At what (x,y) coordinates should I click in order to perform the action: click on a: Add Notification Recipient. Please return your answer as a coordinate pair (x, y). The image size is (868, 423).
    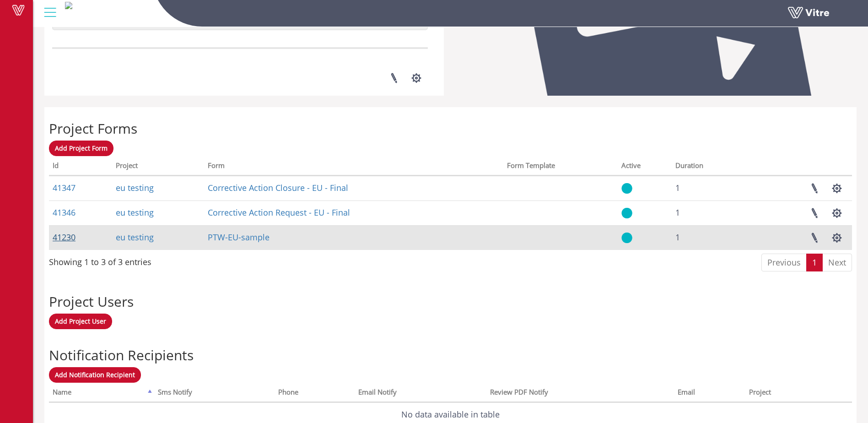
    Looking at the image, I should click on (95, 375).